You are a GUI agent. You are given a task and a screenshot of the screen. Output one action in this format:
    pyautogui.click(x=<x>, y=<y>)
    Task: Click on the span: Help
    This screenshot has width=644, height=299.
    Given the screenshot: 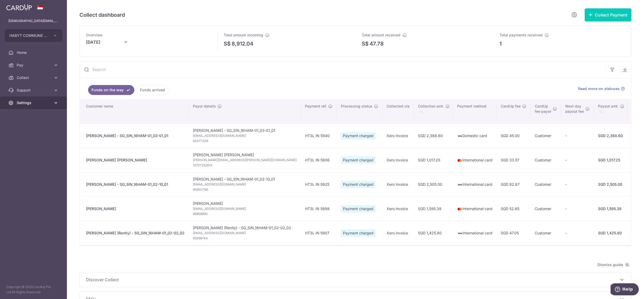 What is the action you would take?
    pyautogui.click(x=17, y=6)
    